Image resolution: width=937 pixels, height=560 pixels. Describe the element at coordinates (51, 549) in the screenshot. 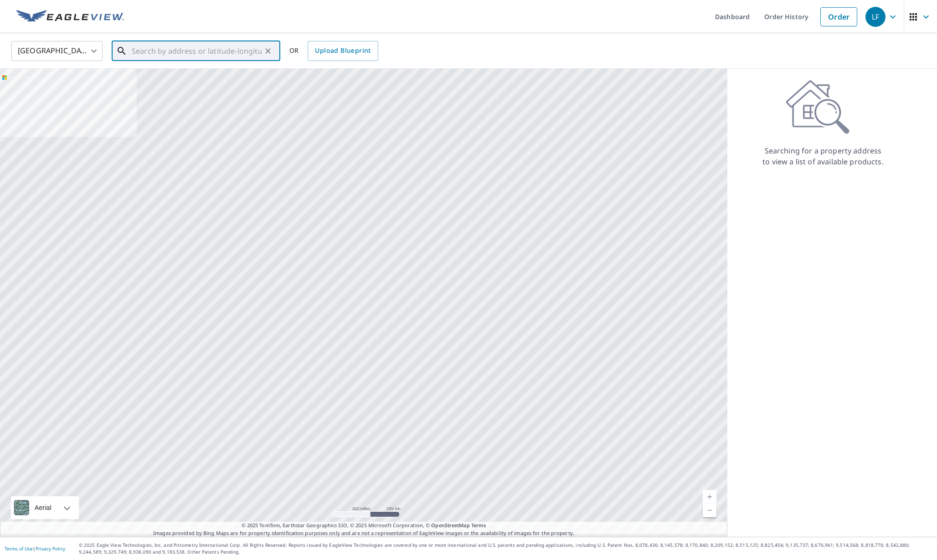

I see `a: Privacy Policy` at that location.